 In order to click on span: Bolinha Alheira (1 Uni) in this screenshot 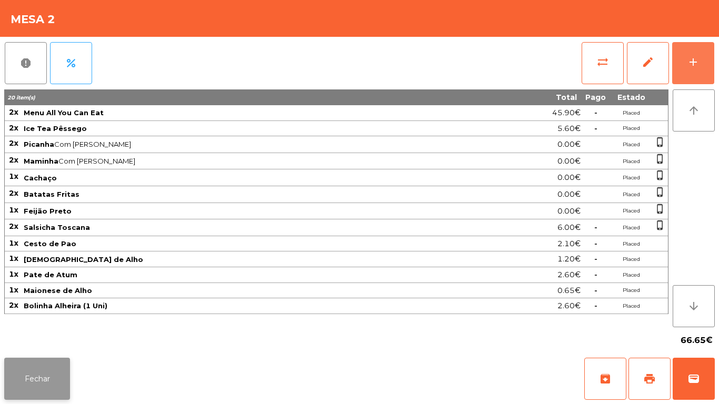, I will do `click(65, 306)`.